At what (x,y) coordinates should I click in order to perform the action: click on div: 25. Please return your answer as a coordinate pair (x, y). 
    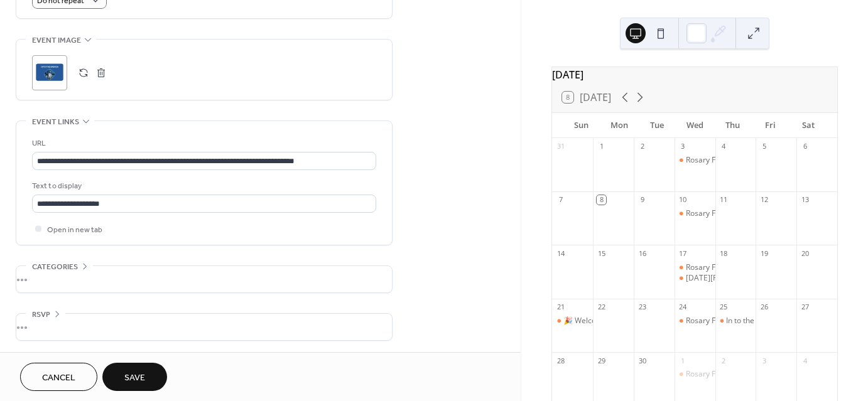
    Looking at the image, I should click on (724, 307).